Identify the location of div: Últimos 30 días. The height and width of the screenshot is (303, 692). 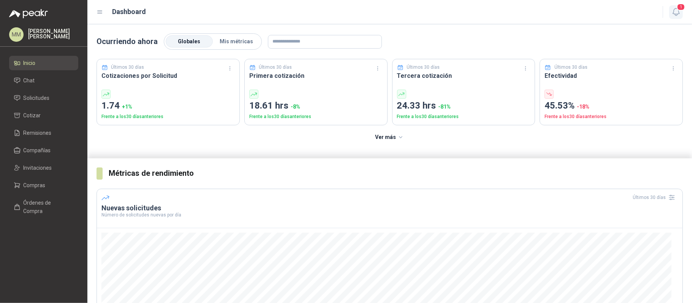
(655, 198).